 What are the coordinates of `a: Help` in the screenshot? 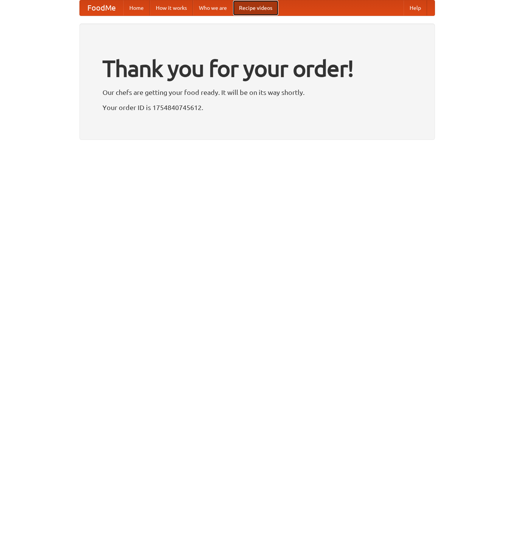 It's located at (415, 8).